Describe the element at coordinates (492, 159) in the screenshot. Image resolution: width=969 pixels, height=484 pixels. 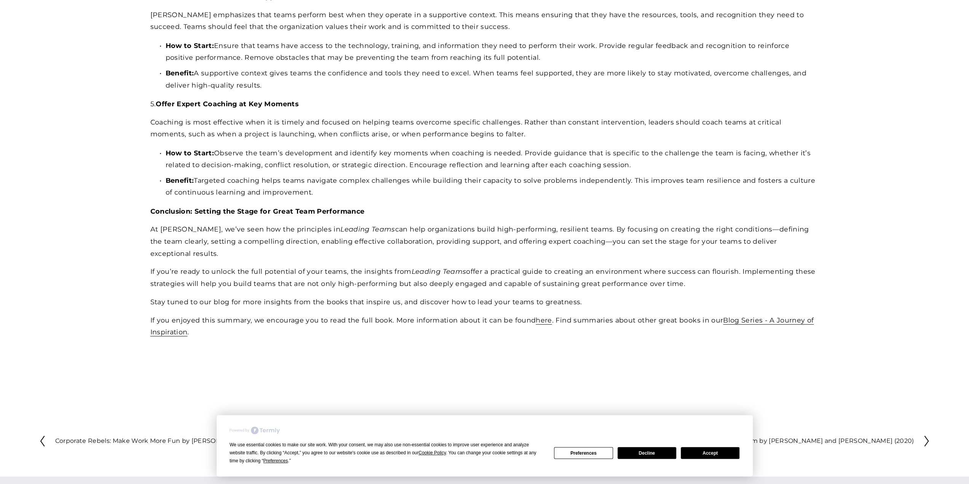
I see `p: Observe the team’s development and identify key moments when coaching is needed. Provide guidance...` at that location.